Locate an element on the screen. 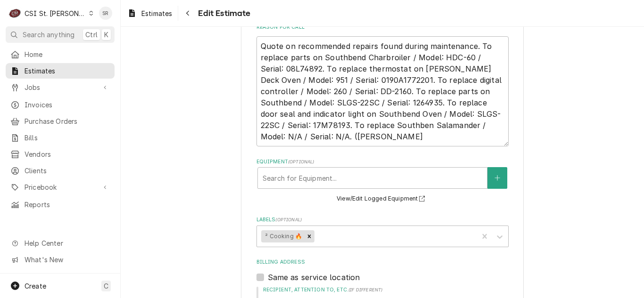 The height and width of the screenshot is (298, 644). span: Jobs is located at coordinates (60, 87).